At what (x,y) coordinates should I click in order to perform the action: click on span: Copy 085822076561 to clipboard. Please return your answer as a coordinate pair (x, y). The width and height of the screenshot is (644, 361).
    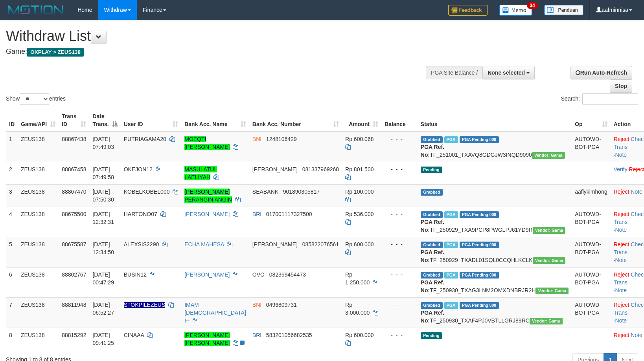
    Looking at the image, I should click on (320, 244).